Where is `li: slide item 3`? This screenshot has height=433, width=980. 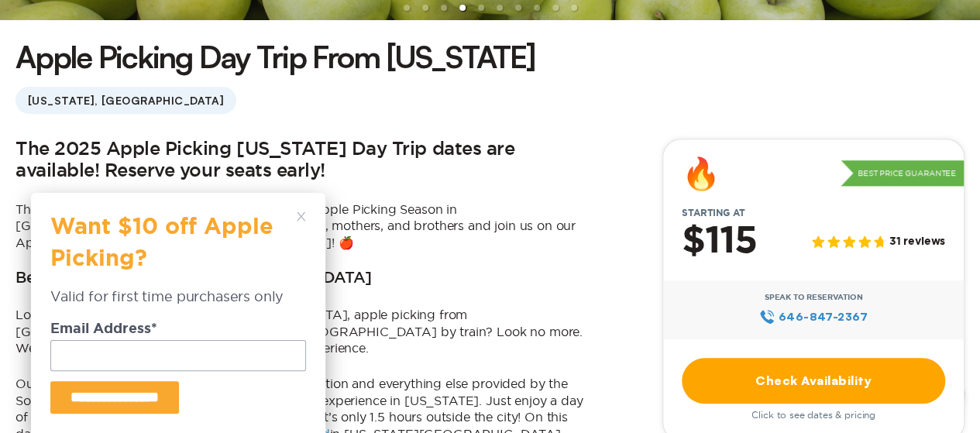 li: slide item 3 is located at coordinates (444, 8).